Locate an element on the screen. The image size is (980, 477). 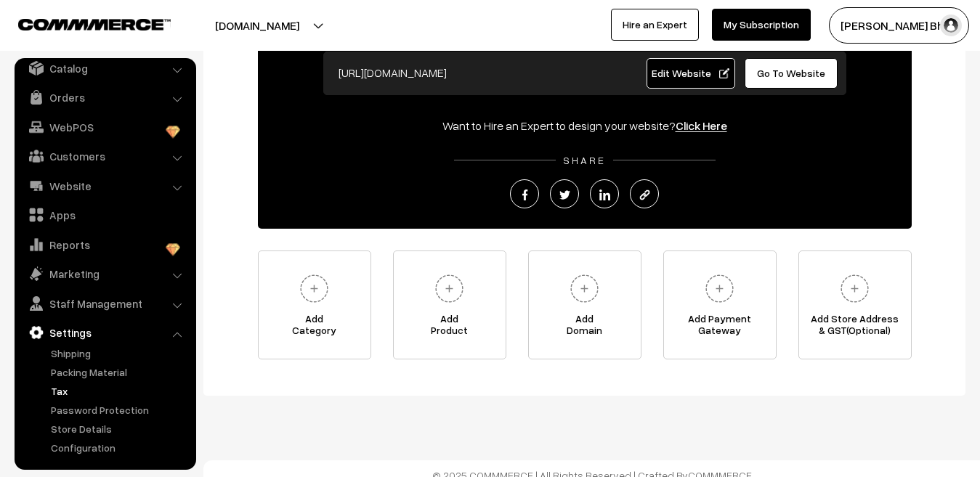
a: COMMMERCE is located at coordinates (81, 23).